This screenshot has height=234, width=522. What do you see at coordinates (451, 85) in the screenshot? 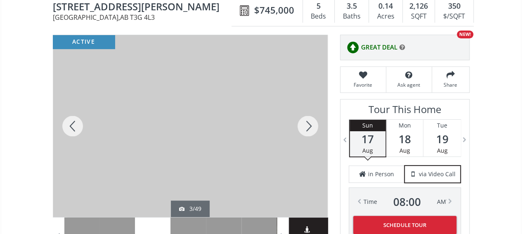
I see `span: Share` at bounding box center [451, 85].